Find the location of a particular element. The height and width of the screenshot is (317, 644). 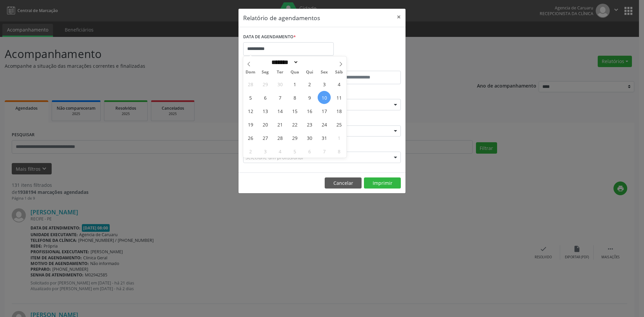

span: Outubro 21, 2025 is located at coordinates (280, 124).